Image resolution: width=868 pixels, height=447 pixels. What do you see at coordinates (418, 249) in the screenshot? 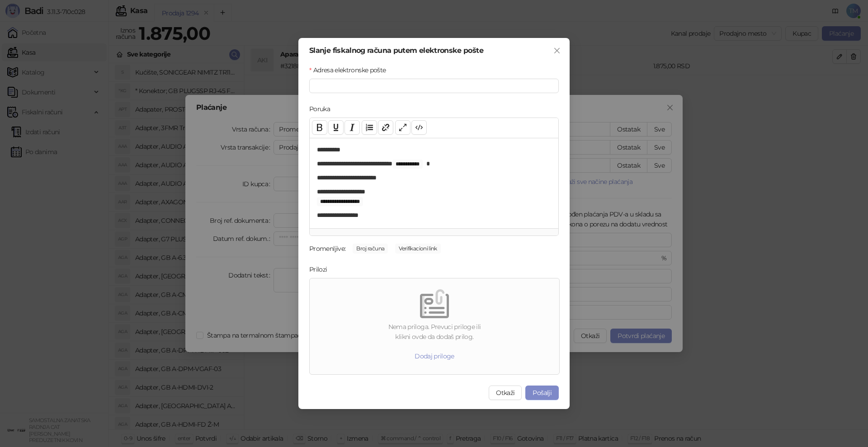
I see `span: Verifikacioni link` at bounding box center [418, 249].